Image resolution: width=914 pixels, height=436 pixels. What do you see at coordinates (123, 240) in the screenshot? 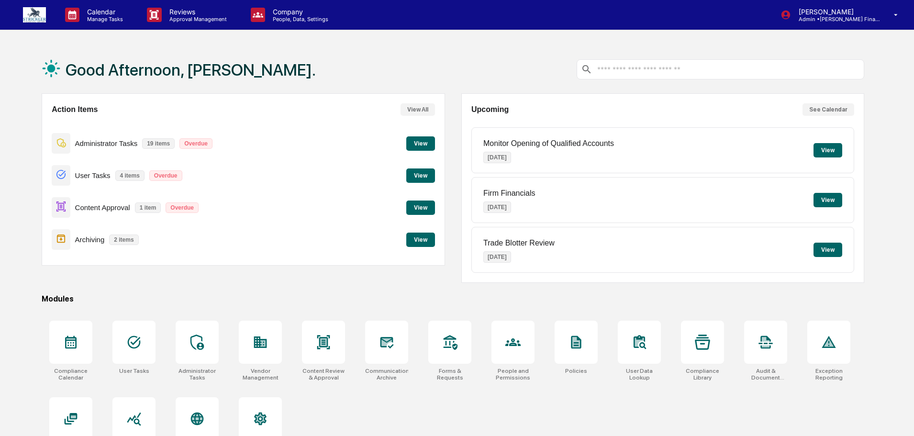
I see `p: 2 items` at bounding box center [123, 240].